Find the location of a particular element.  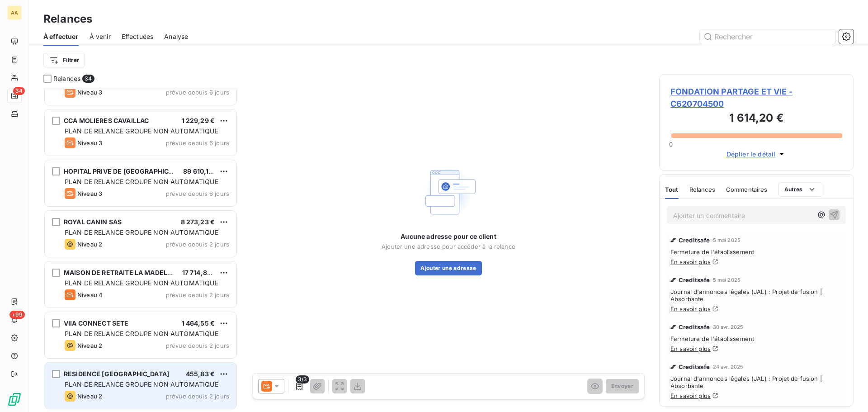

span: Ajouter une adresse pour accéder à la relance is located at coordinates (448, 246).